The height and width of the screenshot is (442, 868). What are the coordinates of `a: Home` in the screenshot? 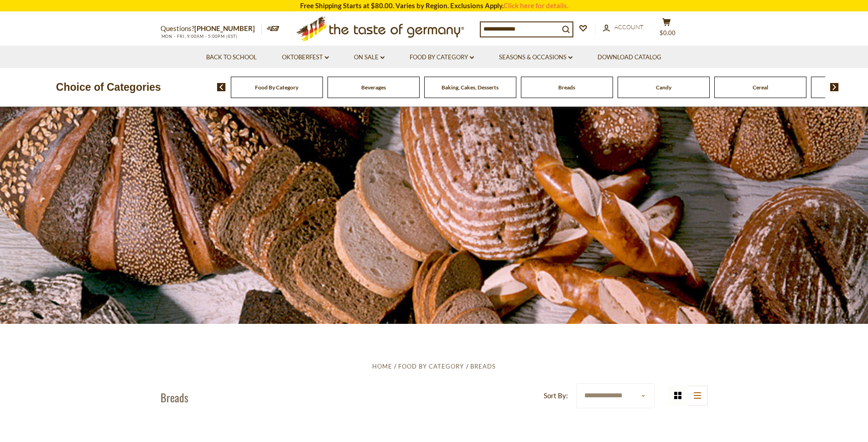 It's located at (382, 366).